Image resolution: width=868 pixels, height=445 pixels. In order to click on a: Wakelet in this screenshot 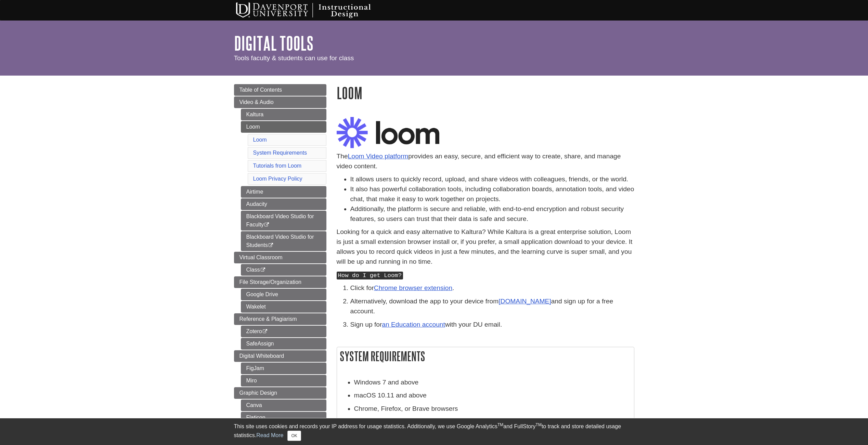, I will do `click(284, 307)`.